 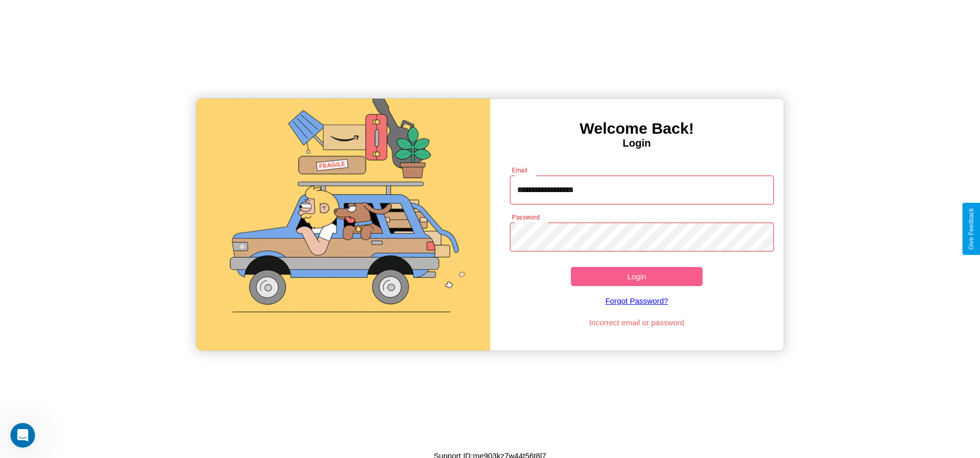 I want to click on h3: Welcome Back!, so click(x=637, y=129).